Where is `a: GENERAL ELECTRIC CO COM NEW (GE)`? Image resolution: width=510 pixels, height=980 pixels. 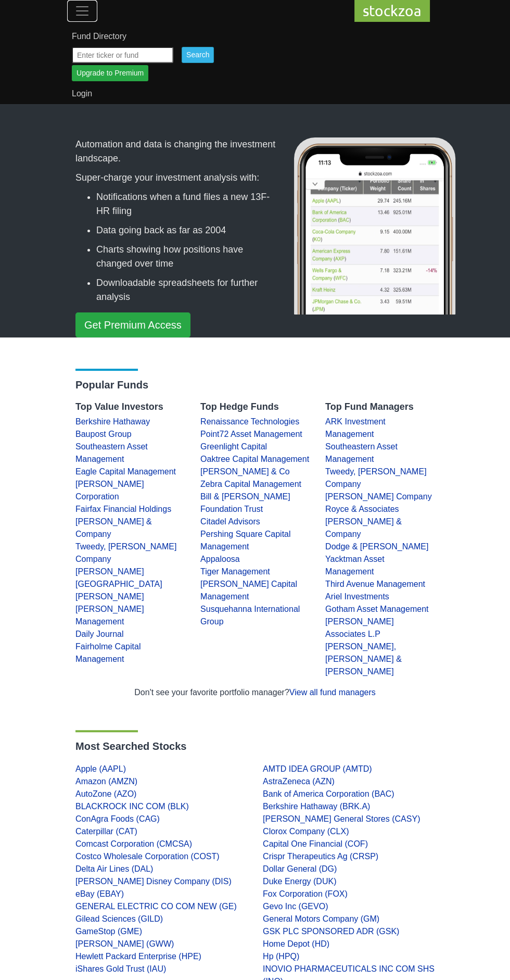 a: GENERAL ELECTRIC CO COM NEW (GE) is located at coordinates (156, 906).